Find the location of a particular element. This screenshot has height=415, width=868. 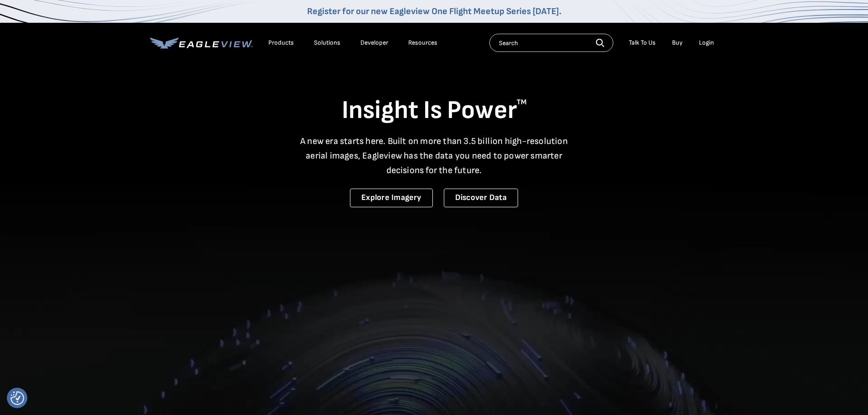

button: Consent Preferences is located at coordinates (17, 398).